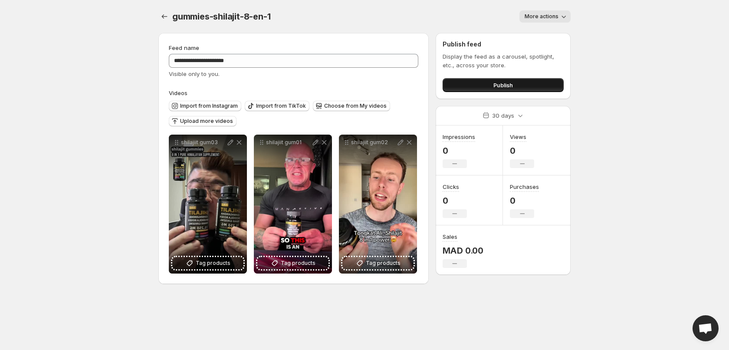 The height and width of the screenshot is (350, 729). Describe the element at coordinates (545, 16) in the screenshot. I see `button: More actions` at that location.